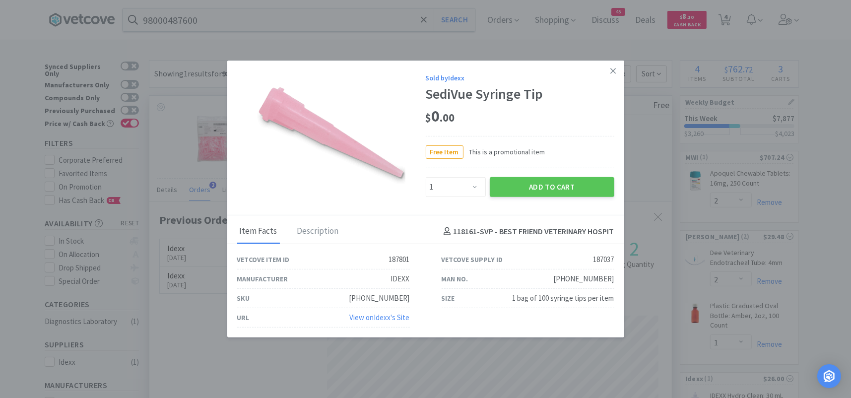 Image resolution: width=851 pixels, height=398 pixels. I want to click on div: URL, so click(243, 318).